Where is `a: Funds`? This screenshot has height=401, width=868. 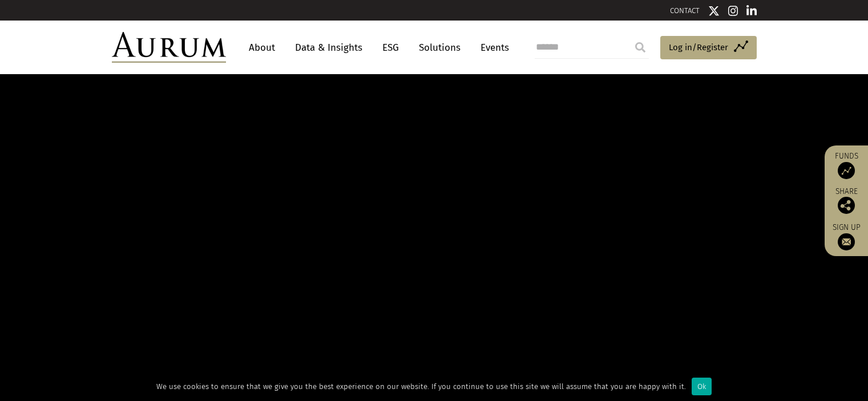 a: Funds is located at coordinates (846, 165).